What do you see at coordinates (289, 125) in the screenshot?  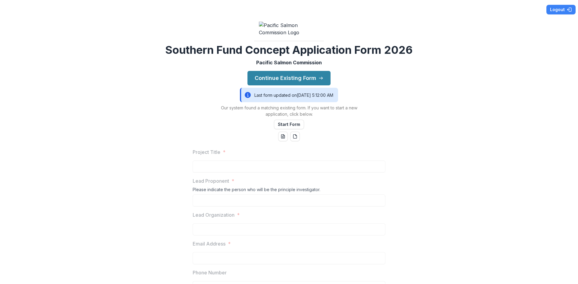 I see `button: Start Form` at bounding box center [289, 125].